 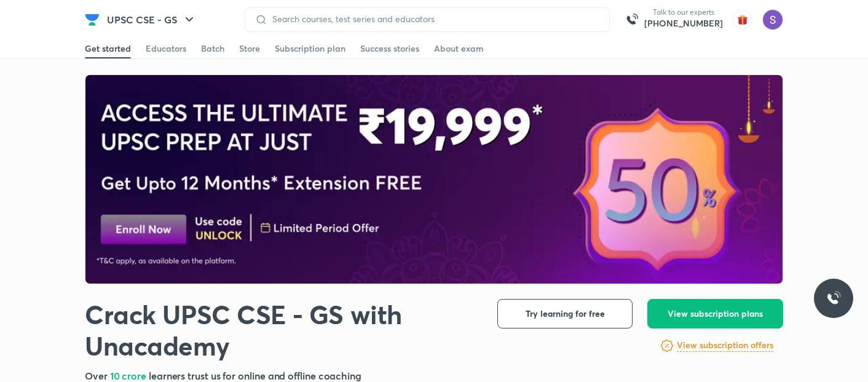 What do you see at coordinates (715, 314) in the screenshot?
I see `button: View subscription plans` at bounding box center [715, 314].